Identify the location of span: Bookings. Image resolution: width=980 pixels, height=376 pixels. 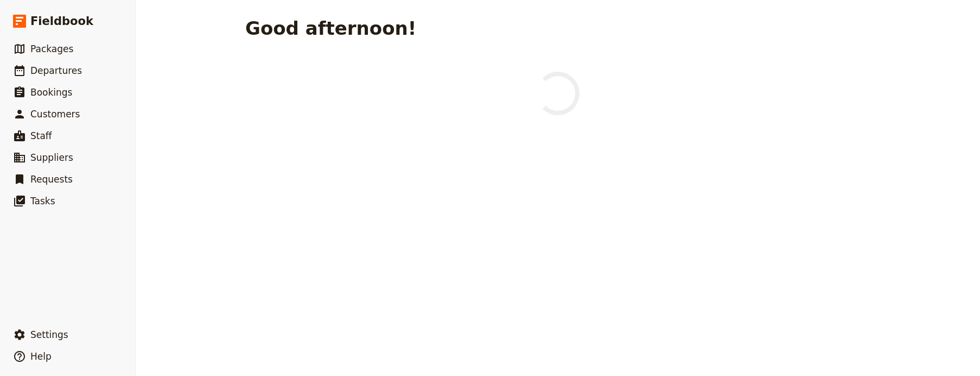
(51, 92).